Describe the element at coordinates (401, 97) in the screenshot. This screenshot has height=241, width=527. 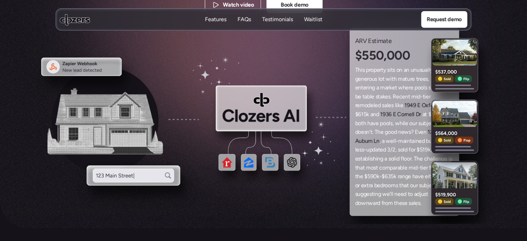
I see `span: c` at that location.